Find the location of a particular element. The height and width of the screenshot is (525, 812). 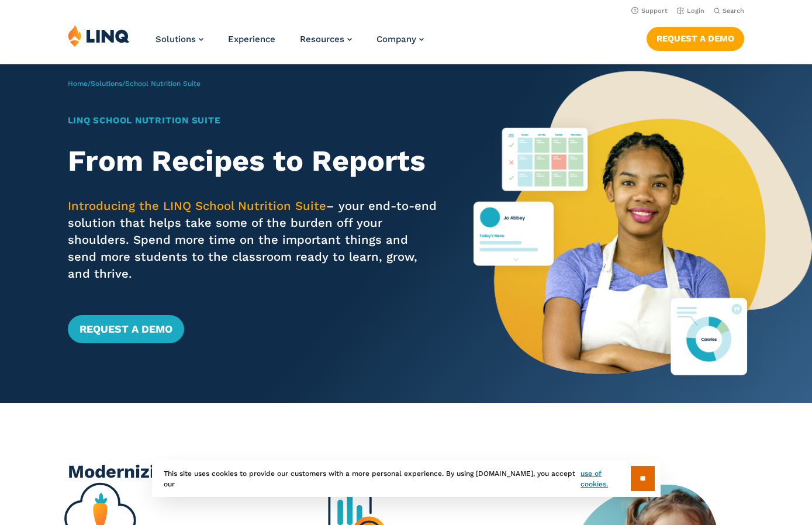

a: Experience is located at coordinates (251, 39).